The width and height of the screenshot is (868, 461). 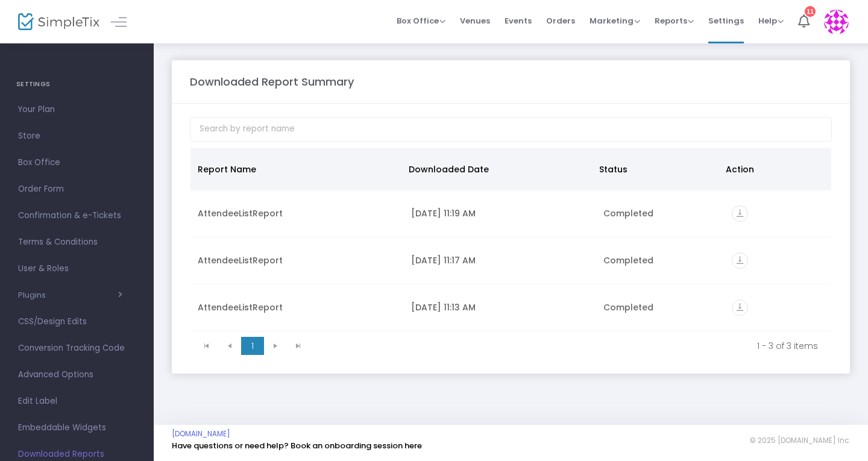 I want to click on button: Plugins, so click(x=70, y=295).